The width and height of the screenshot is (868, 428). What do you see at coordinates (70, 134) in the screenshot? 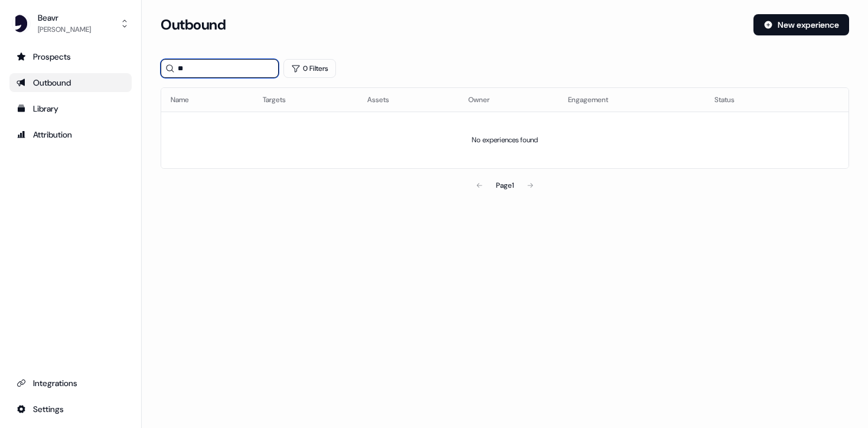
I see `a: Go to attribution` at bounding box center [70, 134].